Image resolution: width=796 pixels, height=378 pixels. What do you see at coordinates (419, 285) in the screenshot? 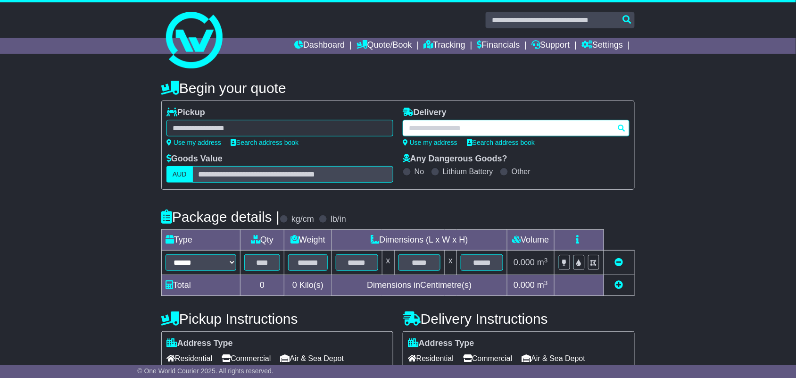
I see `td: Dimensions in Centimetre(s)` at bounding box center [419, 285].